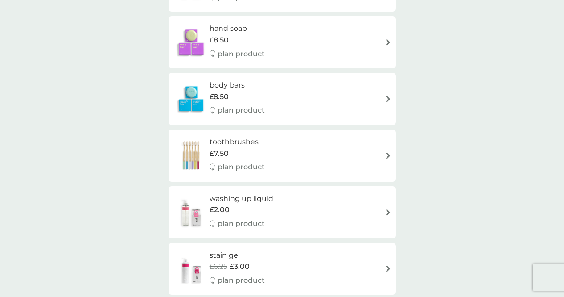 The width and height of the screenshot is (564, 297). What do you see at coordinates (219, 210) in the screenshot?
I see `span: £2.00` at bounding box center [219, 210].